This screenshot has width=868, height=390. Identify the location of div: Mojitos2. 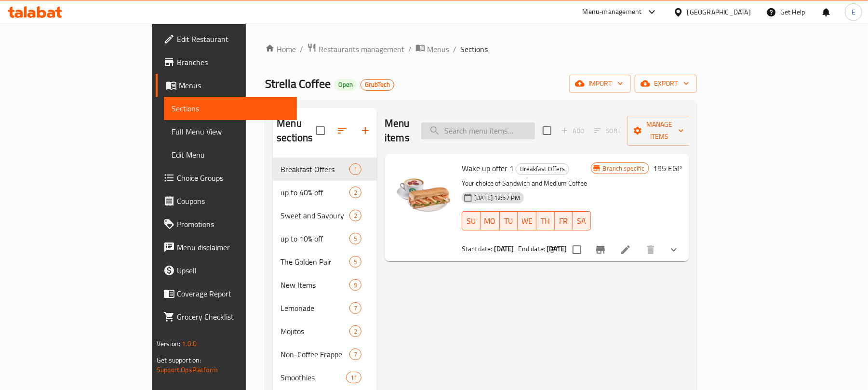
(325, 331).